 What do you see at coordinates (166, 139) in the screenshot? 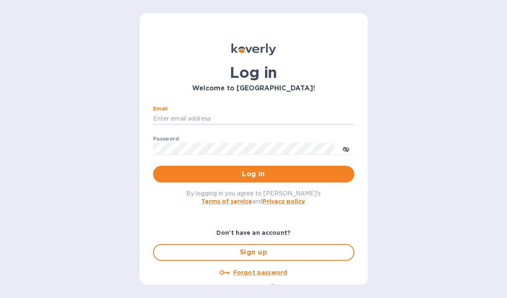
I see `label: Password` at bounding box center [166, 139].